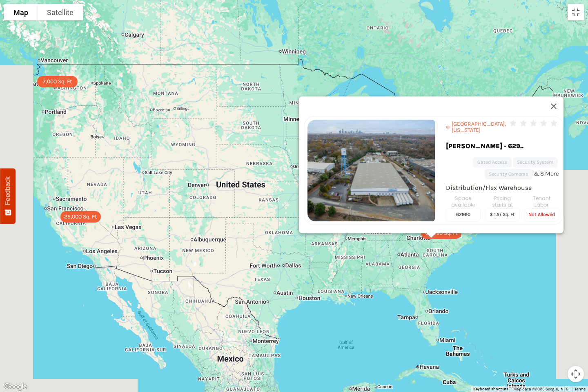  What do you see at coordinates (508, 174) in the screenshot?
I see `a: Security Cameras` at bounding box center [508, 174].